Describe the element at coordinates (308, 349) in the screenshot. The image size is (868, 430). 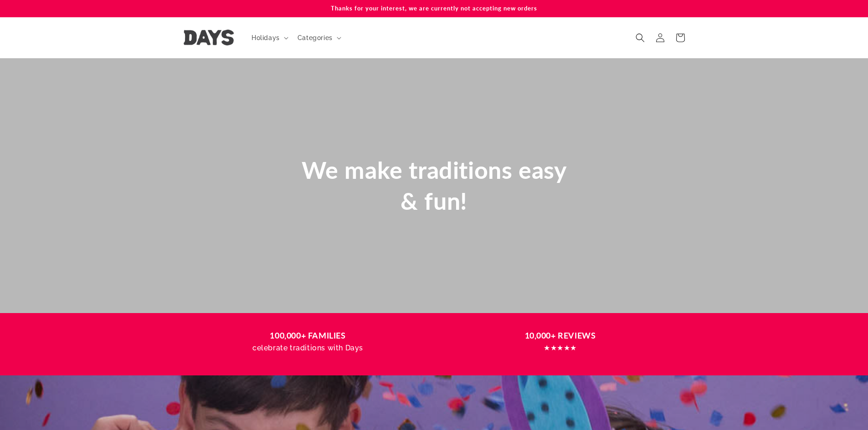
I see `p: celebrate traditions with Days` at that location.